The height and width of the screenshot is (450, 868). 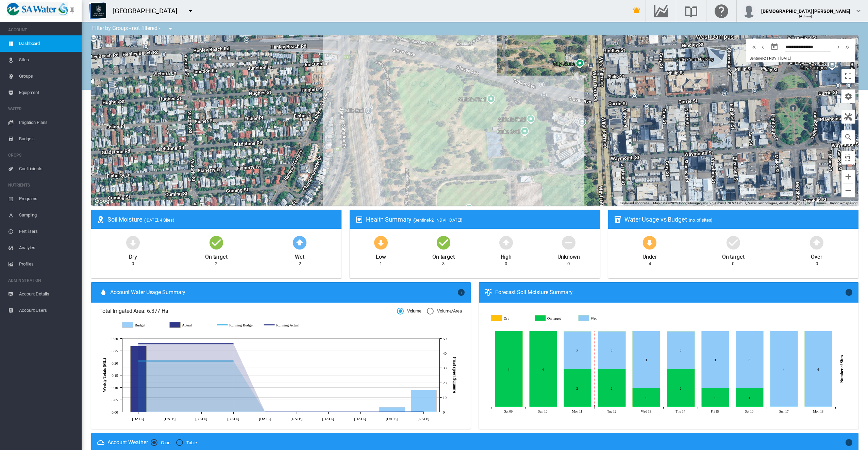 What do you see at coordinates (775, 47) in the screenshot?
I see `button: md-calendar` at bounding box center [775, 47].